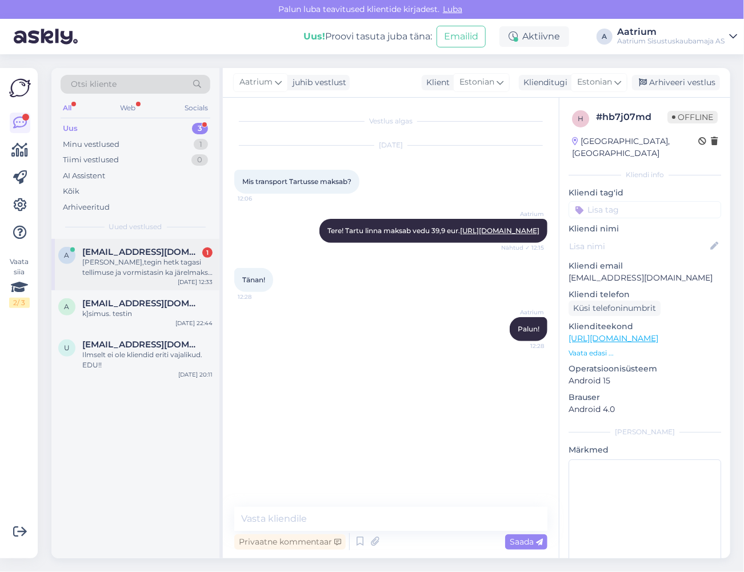  Describe the element at coordinates (692, 117) in the screenshot. I see `span: Offline` at that location.